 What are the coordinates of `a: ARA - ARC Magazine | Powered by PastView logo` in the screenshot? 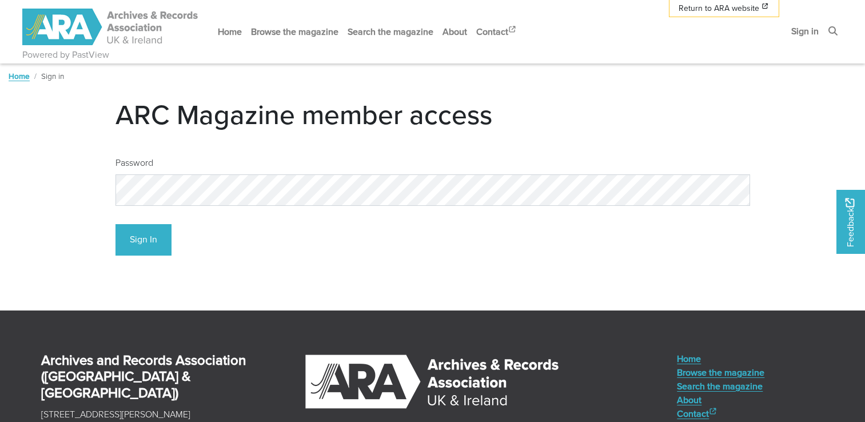 It's located at (111, 27).